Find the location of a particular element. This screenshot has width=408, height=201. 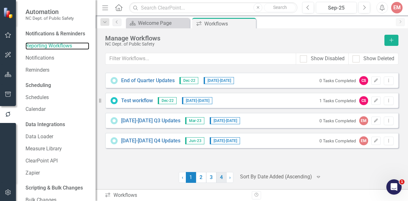

div: Scripting & Bulk Changes is located at coordinates (54, 188).